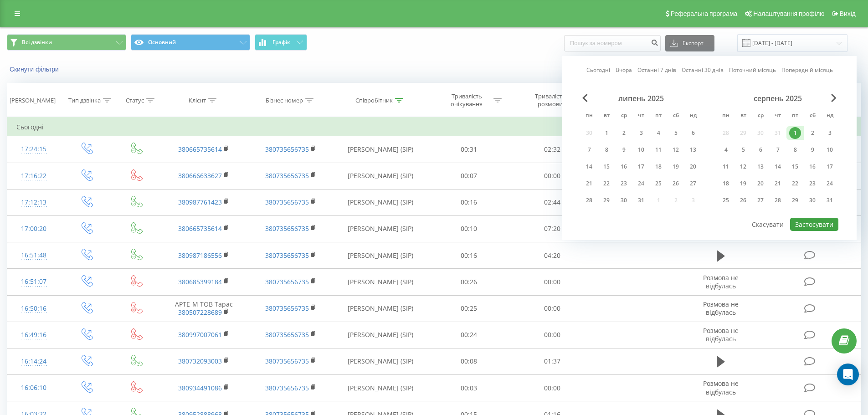 Image resolution: width=868 pixels, height=415 pixels. I want to click on button: Скинути фільтри, so click(35, 70).